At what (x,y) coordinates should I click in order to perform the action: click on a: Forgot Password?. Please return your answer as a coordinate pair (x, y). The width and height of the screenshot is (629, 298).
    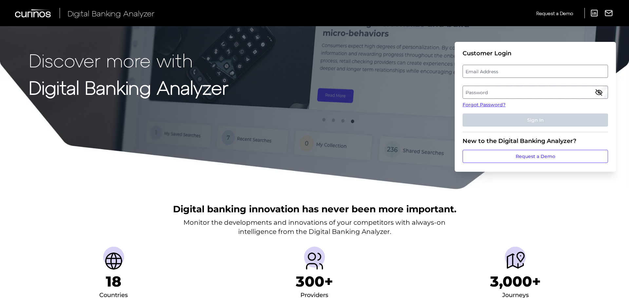
    Looking at the image, I should click on (535, 105).